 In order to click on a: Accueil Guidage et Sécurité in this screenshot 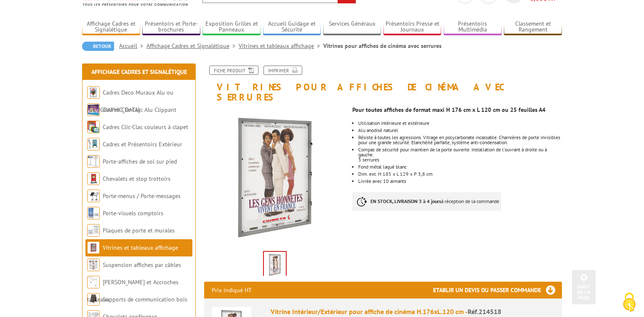, I will do `click(292, 27)`.